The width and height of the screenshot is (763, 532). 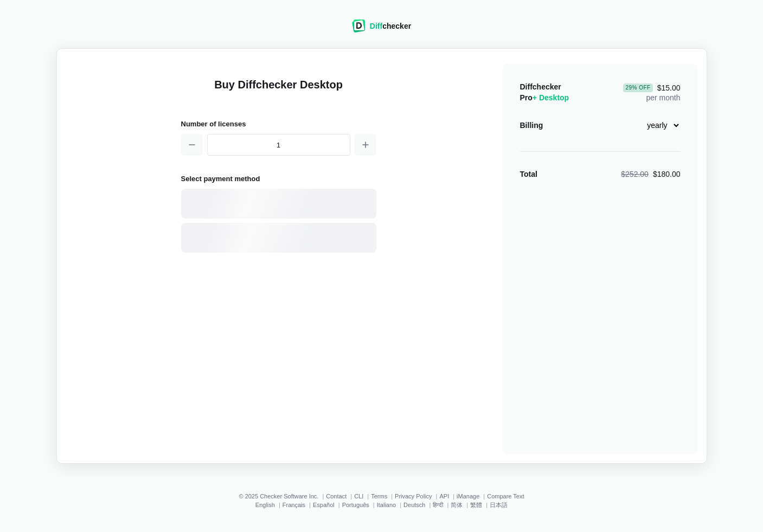 What do you see at coordinates (551, 97) in the screenshot?
I see `span: + Desktop` at bounding box center [551, 97].